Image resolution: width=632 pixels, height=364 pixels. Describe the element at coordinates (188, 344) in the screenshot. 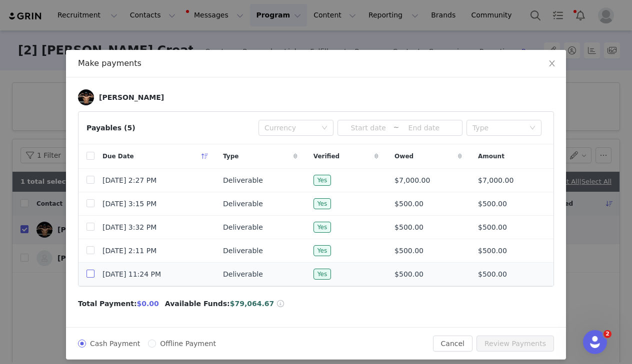

I see `span: Offline Payment` at that location.